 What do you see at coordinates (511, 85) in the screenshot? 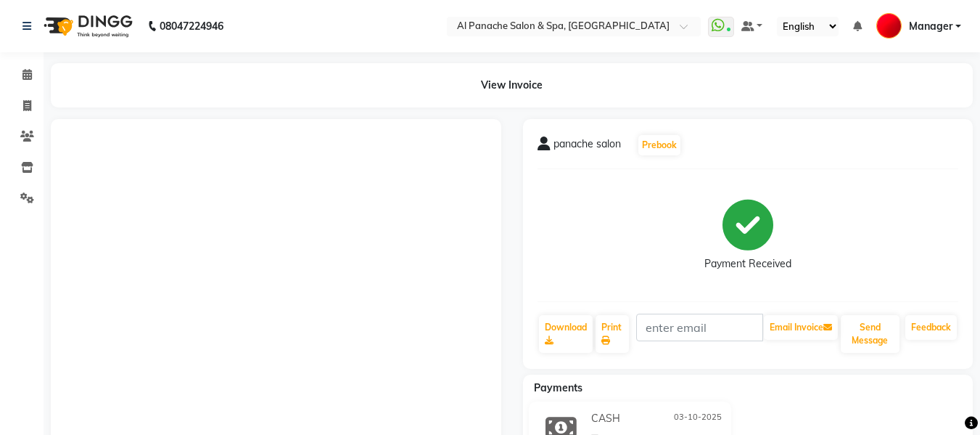
I see `div: View Invoice` at bounding box center [511, 85].